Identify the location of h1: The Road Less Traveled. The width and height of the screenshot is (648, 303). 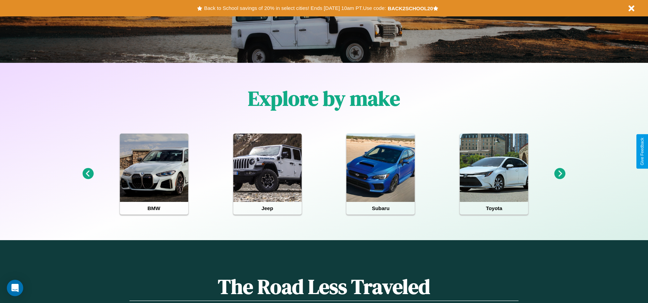
(324, 287).